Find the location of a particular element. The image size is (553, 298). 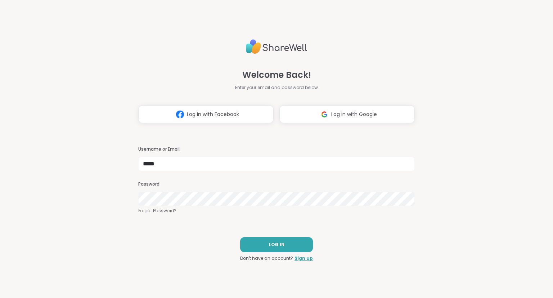

a: Sign up is located at coordinates (303, 258).